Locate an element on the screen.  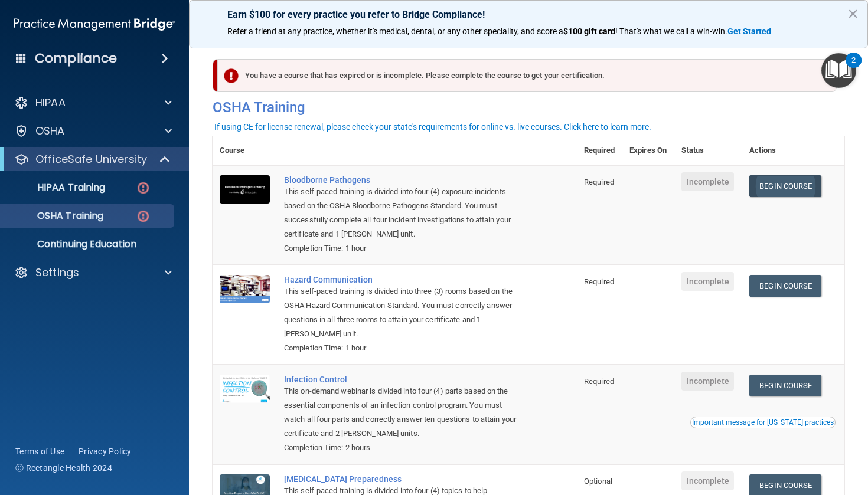
th: Expires On is located at coordinates (649, 151).